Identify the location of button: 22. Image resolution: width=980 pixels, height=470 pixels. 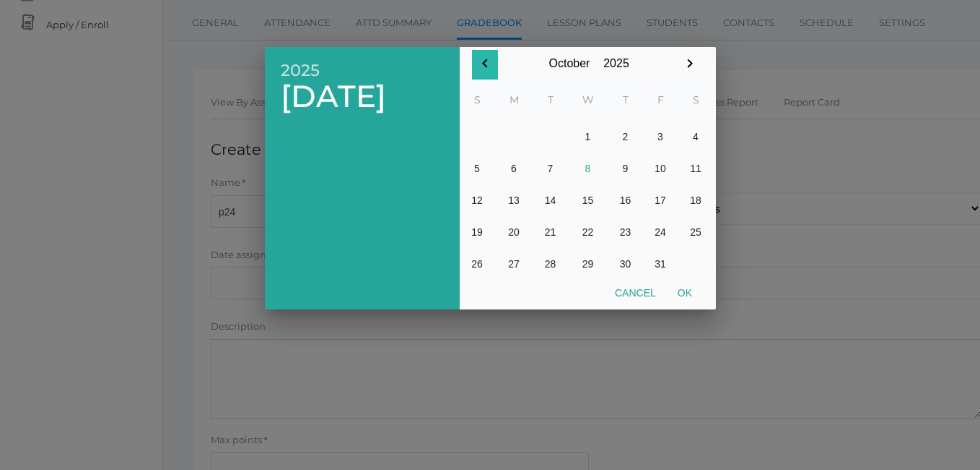
(589, 232).